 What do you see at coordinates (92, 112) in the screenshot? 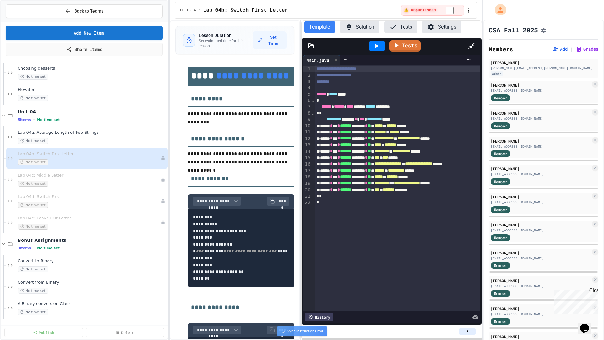
I see `span: Unit-04` at bounding box center [92, 112].